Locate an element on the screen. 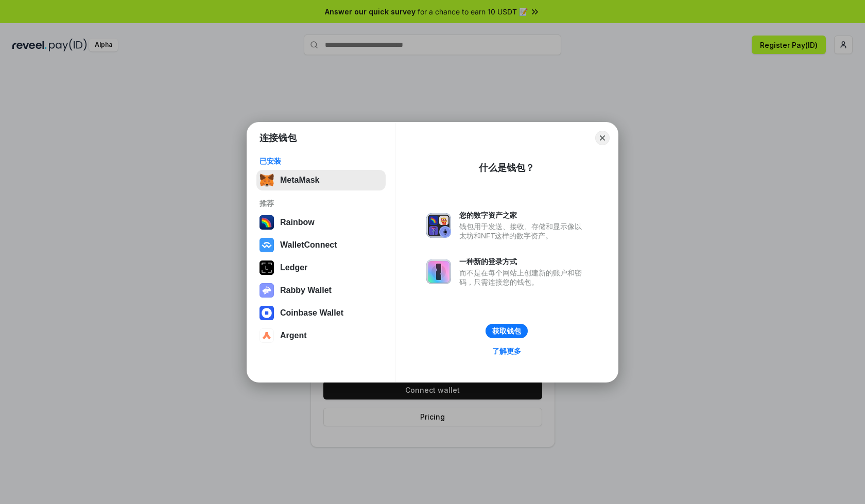 Image resolution: width=865 pixels, height=504 pixels. button: Coinbase Wallet is located at coordinates (320, 313).